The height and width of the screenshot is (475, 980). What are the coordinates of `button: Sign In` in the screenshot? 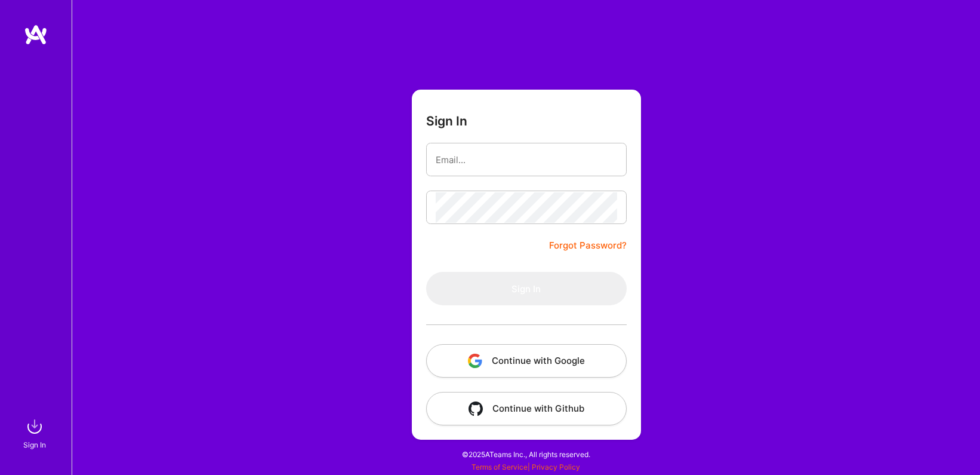 It's located at (527, 288).